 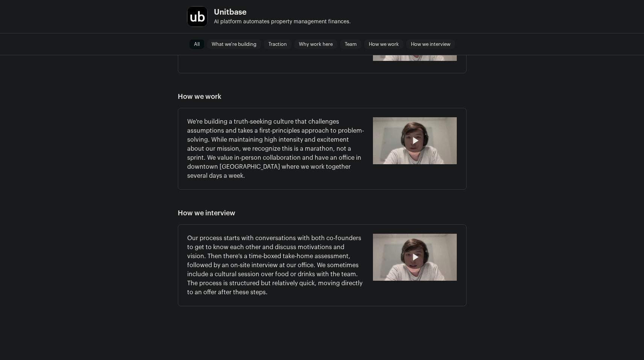 I want to click on a: Traction, so click(x=278, y=45).